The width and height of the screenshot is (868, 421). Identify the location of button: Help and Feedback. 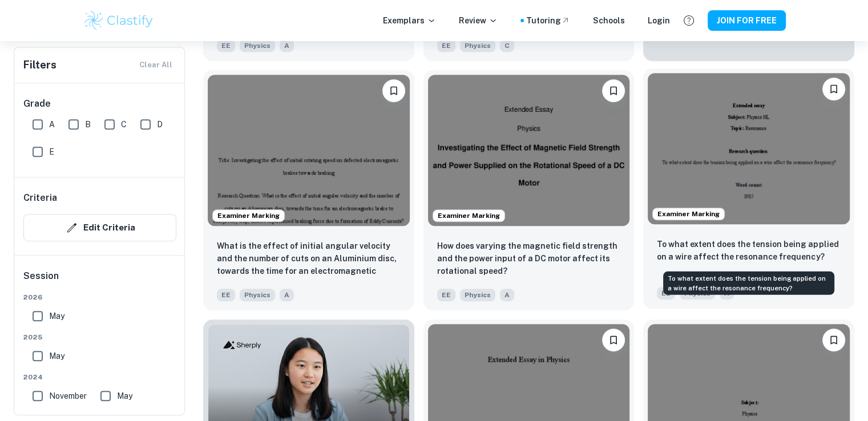
(689, 21).